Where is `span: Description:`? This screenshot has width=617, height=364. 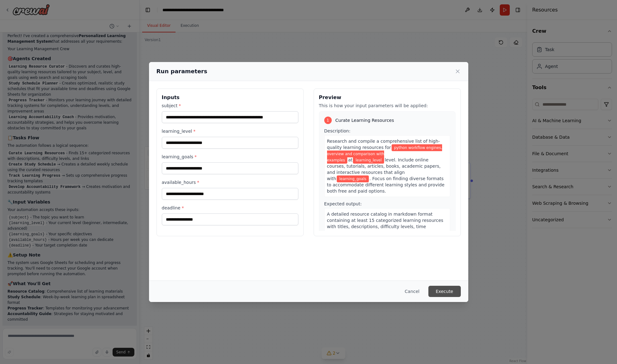 span: Description: is located at coordinates (337, 131).